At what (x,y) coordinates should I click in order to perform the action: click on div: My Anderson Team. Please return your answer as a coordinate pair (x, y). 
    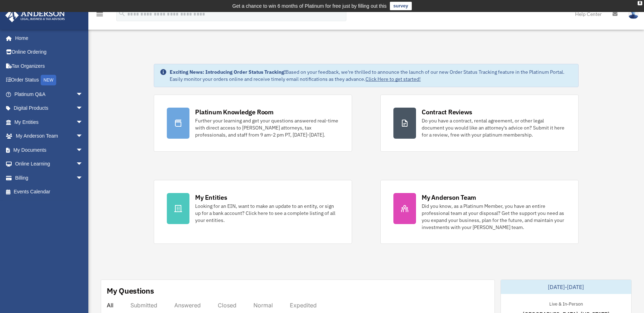
    Looking at the image, I should click on (449, 197).